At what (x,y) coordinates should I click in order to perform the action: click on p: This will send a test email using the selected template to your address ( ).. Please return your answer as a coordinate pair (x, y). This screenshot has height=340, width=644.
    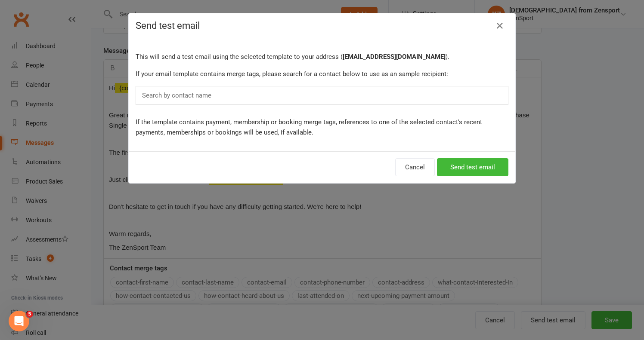
    Looking at the image, I should click on (322, 57).